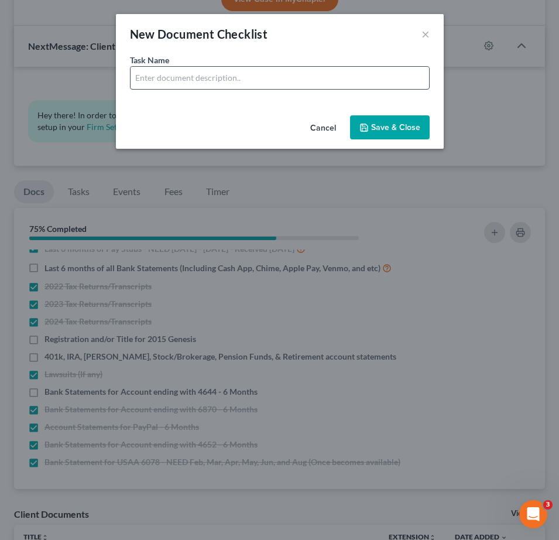 This screenshot has height=540, width=559. Describe the element at coordinates (390, 128) in the screenshot. I see `button: Save & Close` at that location.